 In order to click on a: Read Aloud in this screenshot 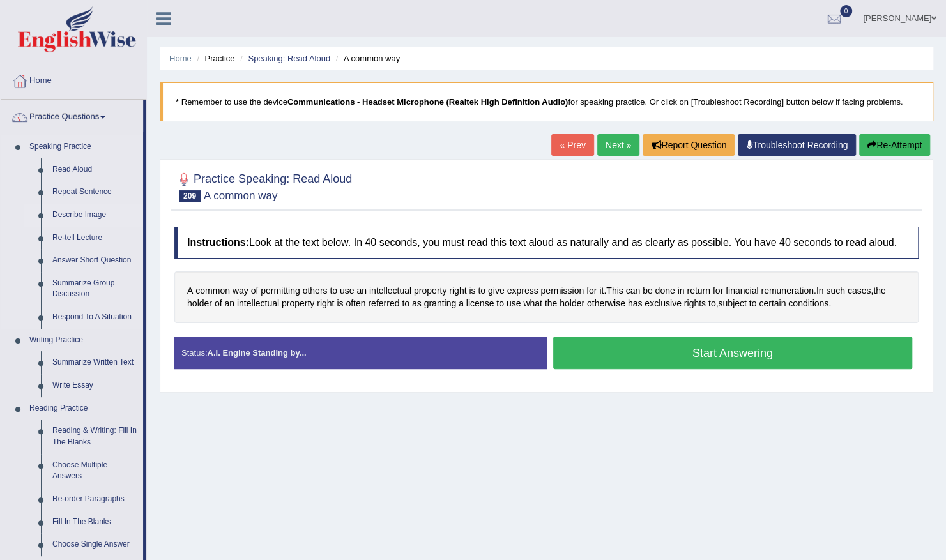, I will do `click(94, 170)`.